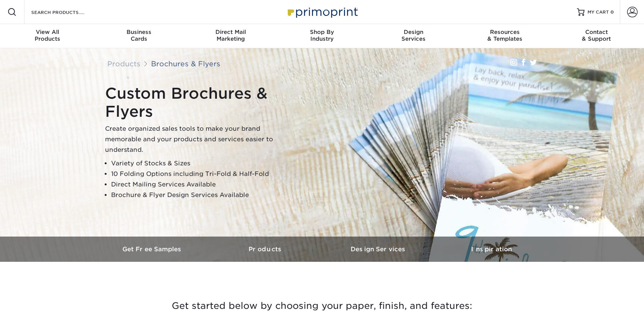 The image size is (644, 336). Describe the element at coordinates (505, 35) in the screenshot. I see `div: & Templates` at that location.